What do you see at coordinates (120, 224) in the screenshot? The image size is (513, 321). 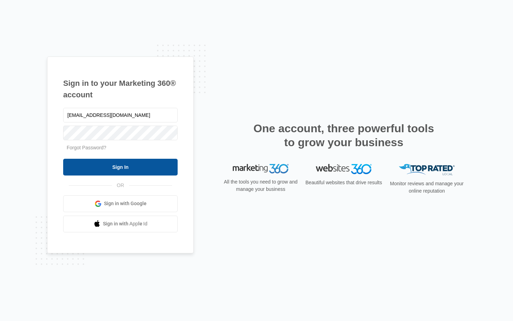 I see `a: Sign in with Apple Id` at bounding box center [120, 224].